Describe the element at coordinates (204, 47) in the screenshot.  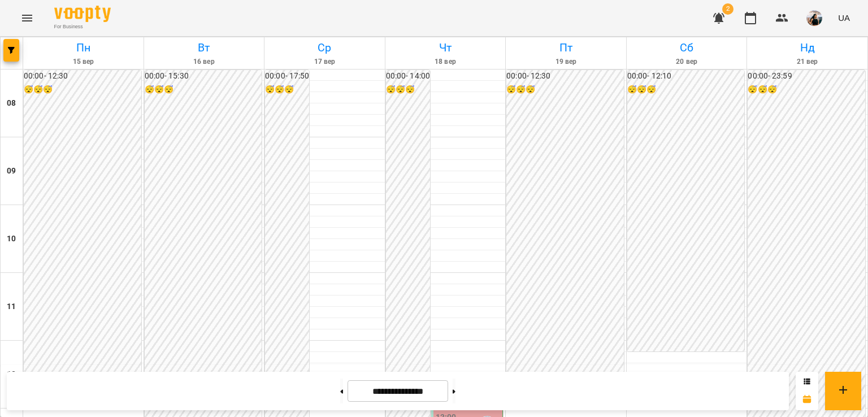
I see `h6: Вт` at that location.